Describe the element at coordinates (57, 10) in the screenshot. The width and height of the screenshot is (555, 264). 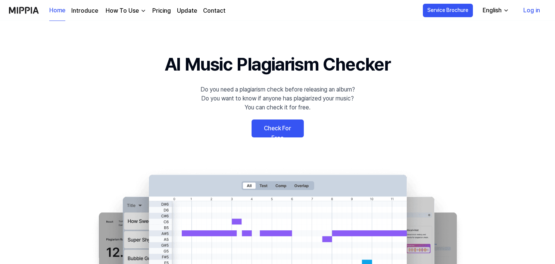
I see `a: Home` at that location.